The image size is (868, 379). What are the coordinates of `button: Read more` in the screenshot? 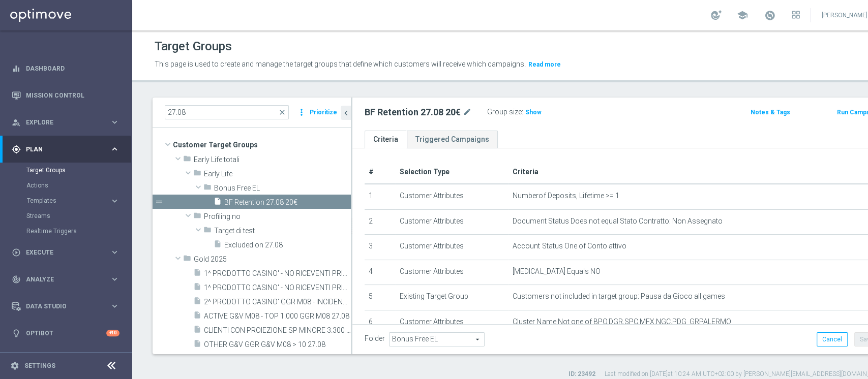 It's located at (544, 65).